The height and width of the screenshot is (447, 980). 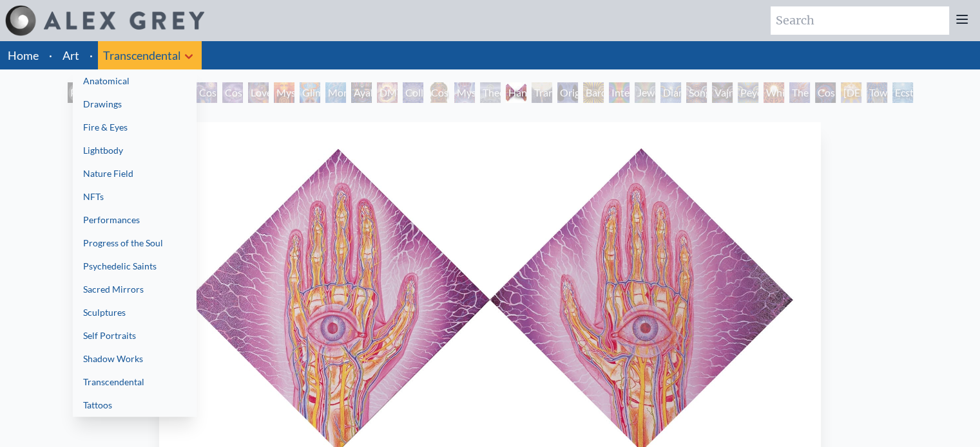 I want to click on div: DMT - The Spirit Molecule, so click(x=387, y=93).